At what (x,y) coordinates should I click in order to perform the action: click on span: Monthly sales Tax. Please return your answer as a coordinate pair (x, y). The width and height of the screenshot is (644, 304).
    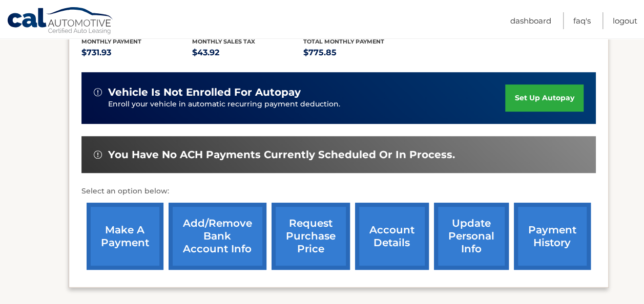
    Looking at the image, I should click on (223, 41).